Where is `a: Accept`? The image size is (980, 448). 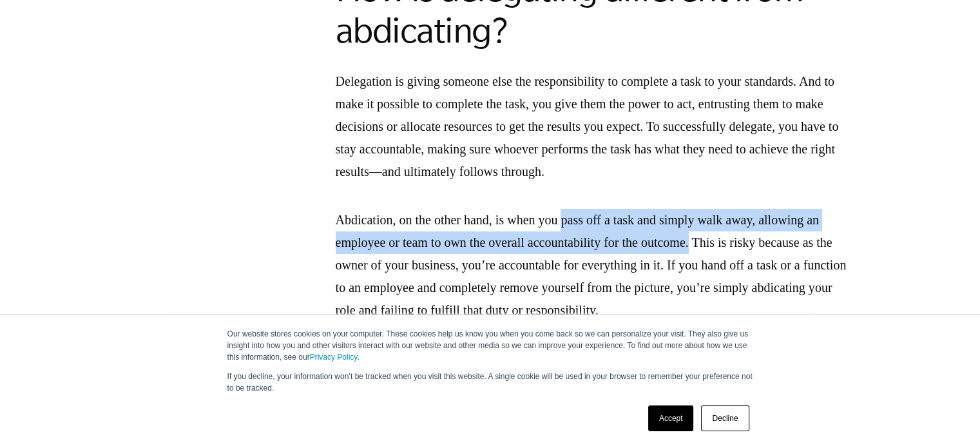
a: Accept is located at coordinates (671, 418).